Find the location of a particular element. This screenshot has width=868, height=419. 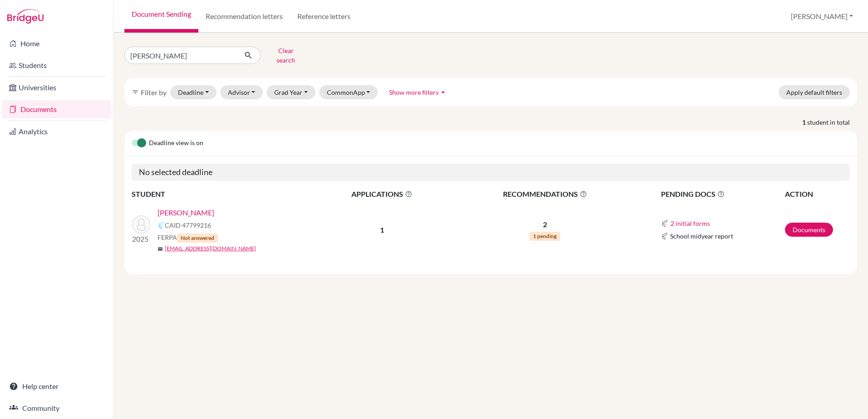

span: APPLICATIONS is located at coordinates (381, 194).